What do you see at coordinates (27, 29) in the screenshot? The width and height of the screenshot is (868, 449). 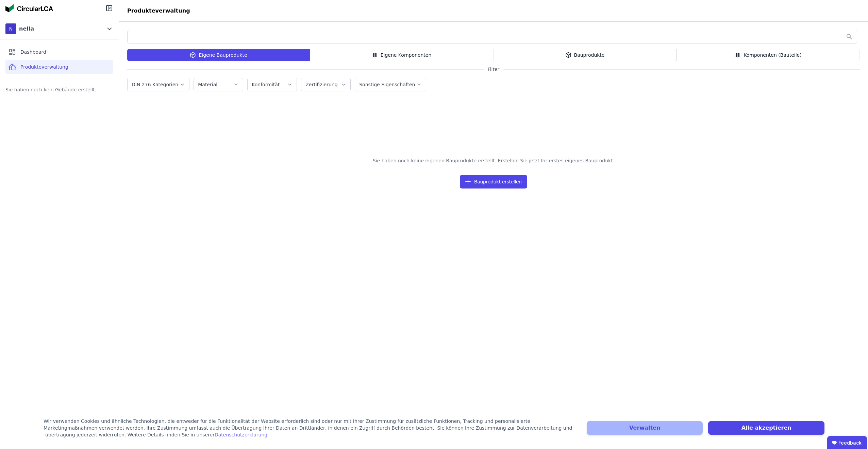 I see `div: nella` at bounding box center [27, 29].